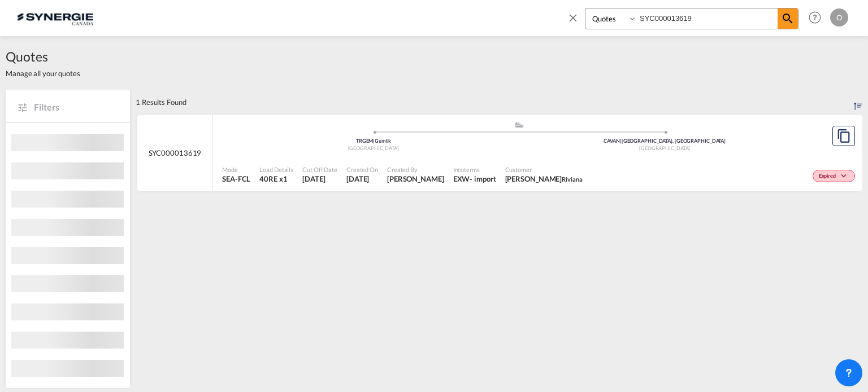  What do you see at coordinates (846, 176) in the screenshot?
I see `md-icon: icon-chevron-down` at bounding box center [846, 176].